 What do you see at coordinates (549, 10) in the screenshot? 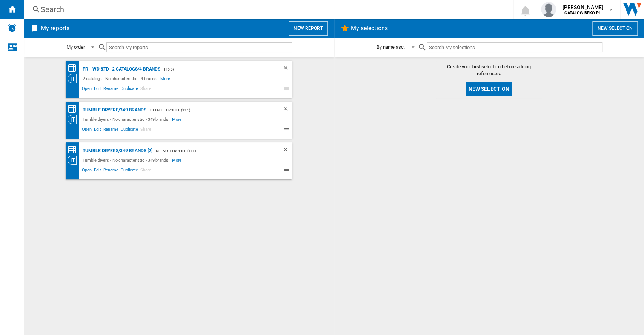
I see `img: profile.jpg` at bounding box center [549, 10].